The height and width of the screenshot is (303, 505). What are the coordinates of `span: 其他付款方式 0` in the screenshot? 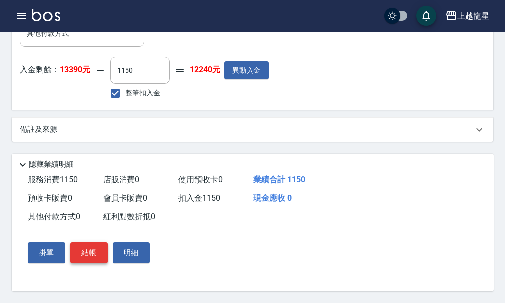 It's located at (54, 216).